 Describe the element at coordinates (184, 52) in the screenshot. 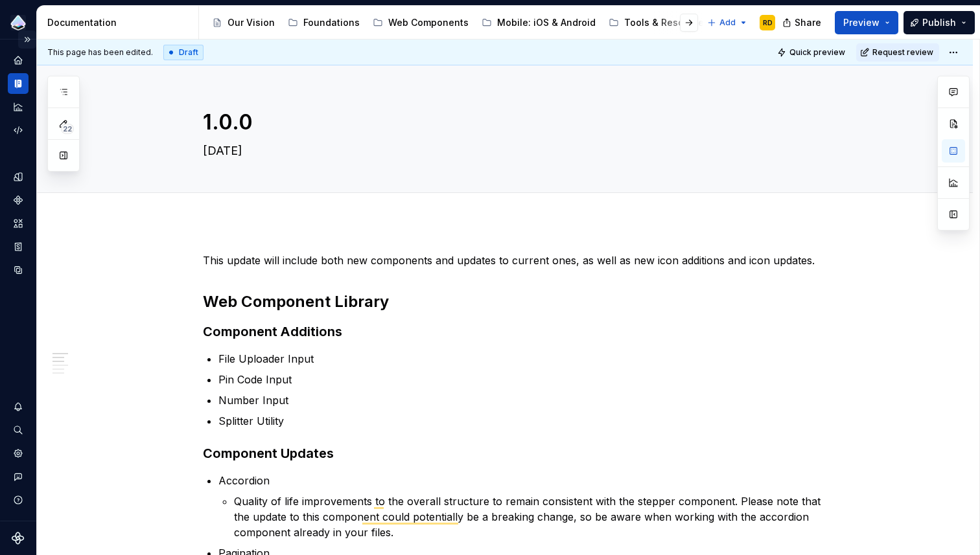

I see `div: Draft` at that location.